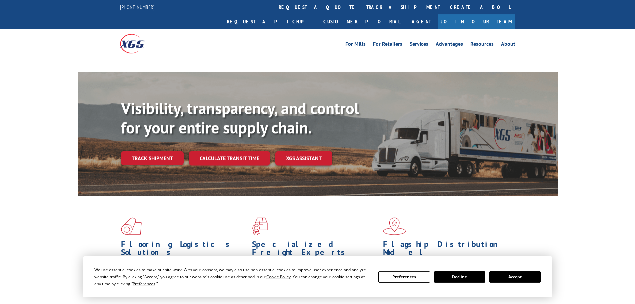 This screenshot has height=304, width=635. What do you see at coordinates (395, 226) in the screenshot?
I see `img: xgs-icon-flagship-distribution-model-red` at bounding box center [395, 226].